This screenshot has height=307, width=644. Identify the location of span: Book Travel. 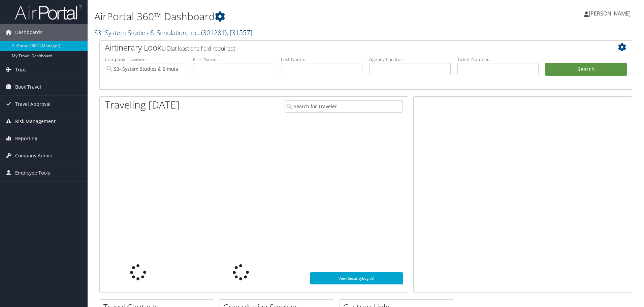
(28, 87).